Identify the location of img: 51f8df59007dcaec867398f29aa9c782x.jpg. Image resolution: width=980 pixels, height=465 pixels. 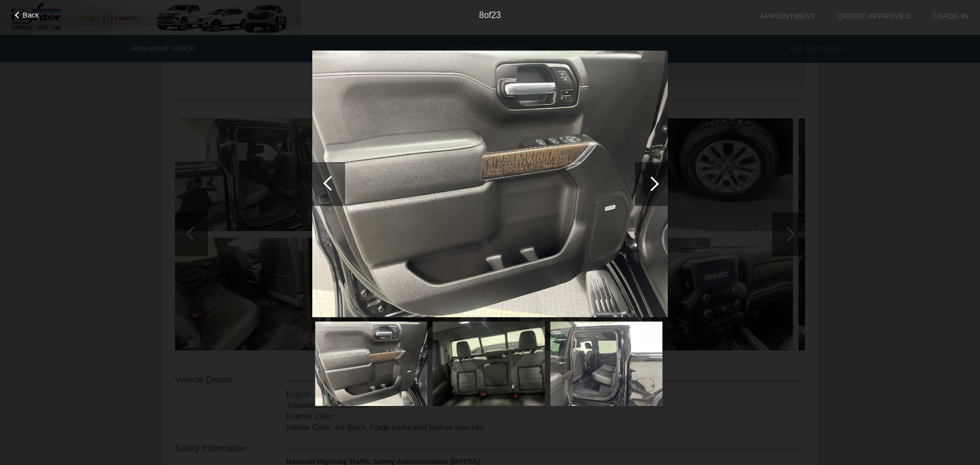
(488, 363).